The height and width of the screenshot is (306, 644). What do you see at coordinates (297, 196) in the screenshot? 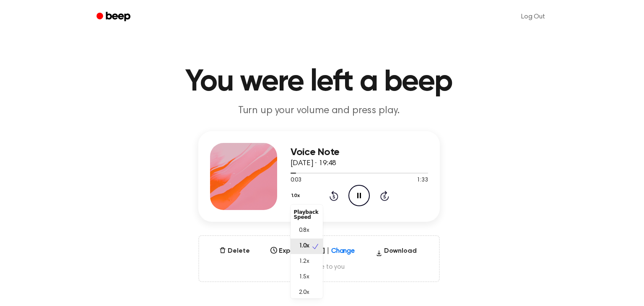
I see `button: 1.0x` at bounding box center [297, 196].